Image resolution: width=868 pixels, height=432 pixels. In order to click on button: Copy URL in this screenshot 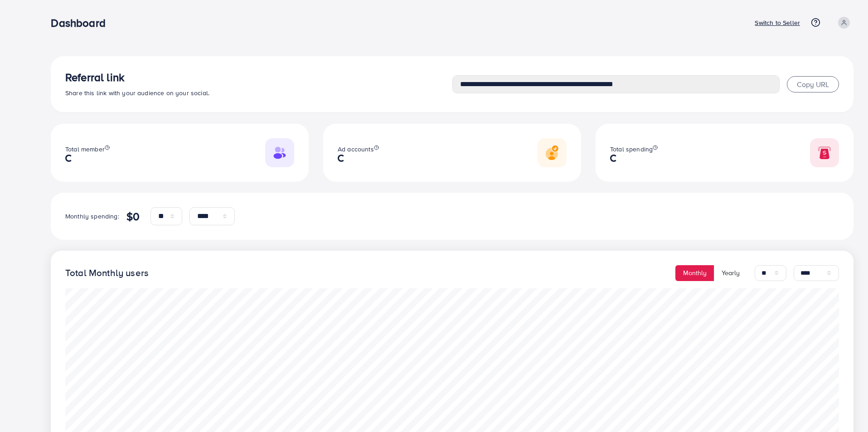, I will do `click(813, 84)`.